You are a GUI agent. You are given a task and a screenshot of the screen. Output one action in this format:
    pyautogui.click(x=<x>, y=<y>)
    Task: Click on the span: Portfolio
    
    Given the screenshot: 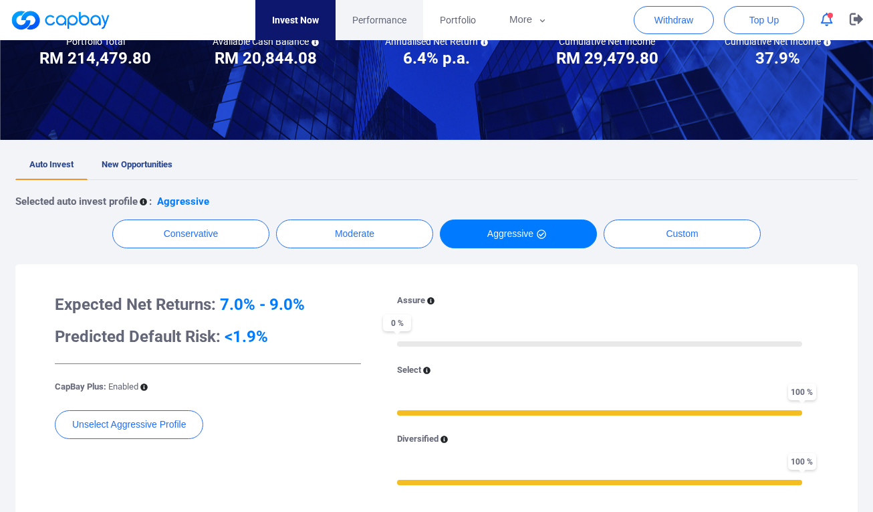 What is the action you would take?
    pyautogui.click(x=458, y=20)
    